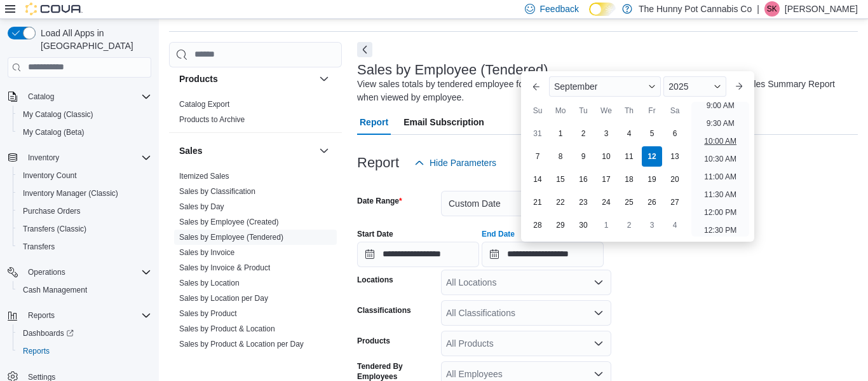  I want to click on div: Button. Open the month selector. September is currently selected., so click(606, 87).